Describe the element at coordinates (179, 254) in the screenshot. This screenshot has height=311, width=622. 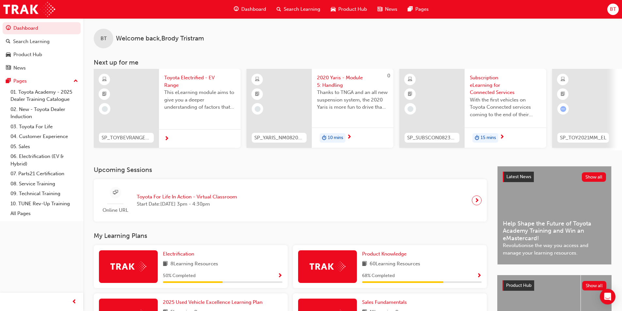
I see `span: Electrification` at that location.